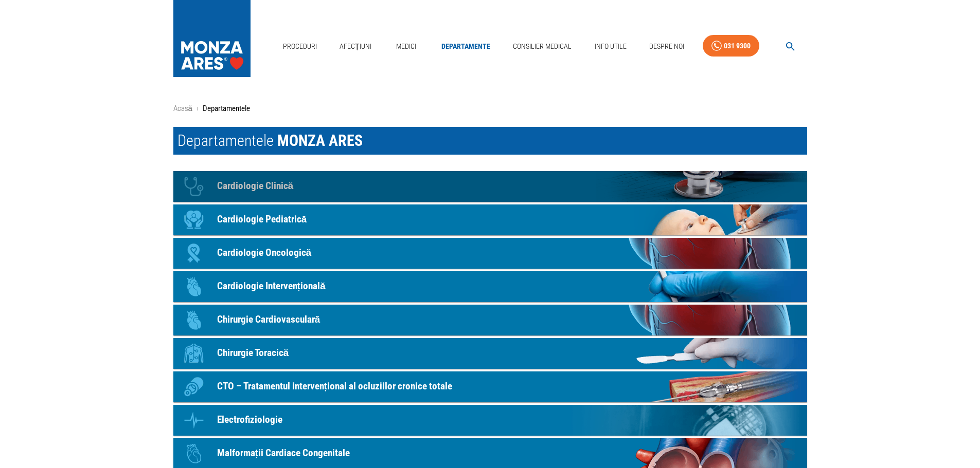  What do you see at coordinates (406, 46) in the screenshot?
I see `a: Medici` at bounding box center [406, 46].